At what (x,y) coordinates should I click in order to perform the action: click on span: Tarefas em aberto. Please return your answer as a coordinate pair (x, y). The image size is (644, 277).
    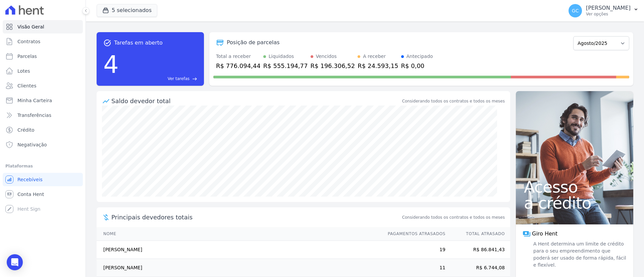
    Looking at the image, I should click on (138, 43).